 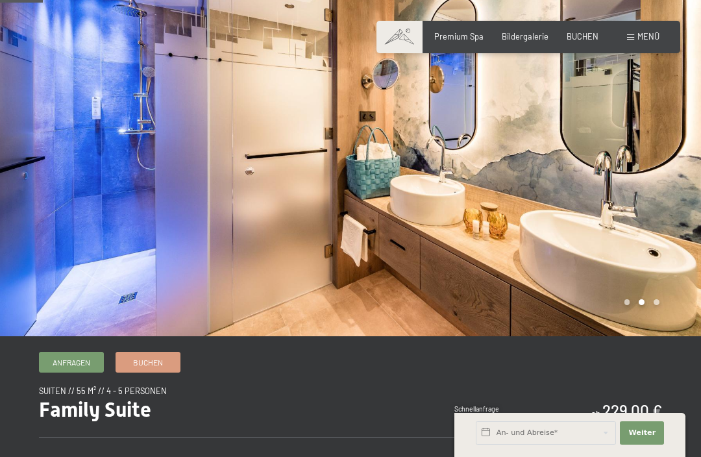 What do you see at coordinates (525, 36) in the screenshot?
I see `a: Bildergalerie` at bounding box center [525, 36].